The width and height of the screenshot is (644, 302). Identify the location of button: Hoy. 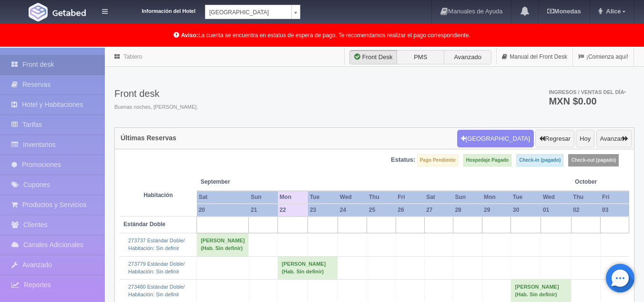
(585, 139).